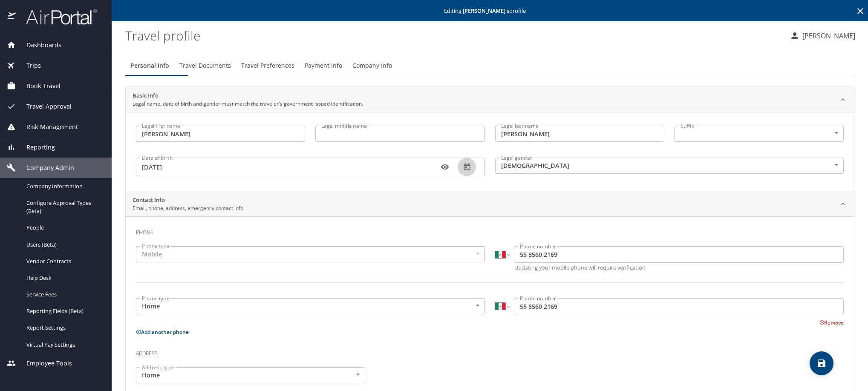 The height and width of the screenshot is (391, 868). What do you see at coordinates (490, 230) in the screenshot?
I see `h3: Phone` at bounding box center [490, 230].